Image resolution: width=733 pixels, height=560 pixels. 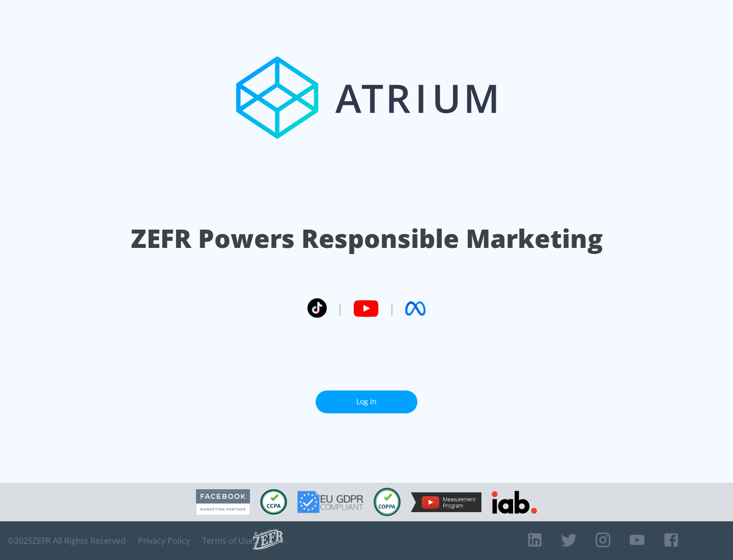 I want to click on a: Privacy Policy, so click(x=164, y=541).